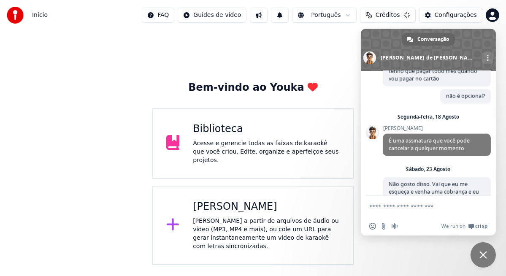  What do you see at coordinates (481, 226) in the screenshot?
I see `span: Crisp` at bounding box center [481, 226].